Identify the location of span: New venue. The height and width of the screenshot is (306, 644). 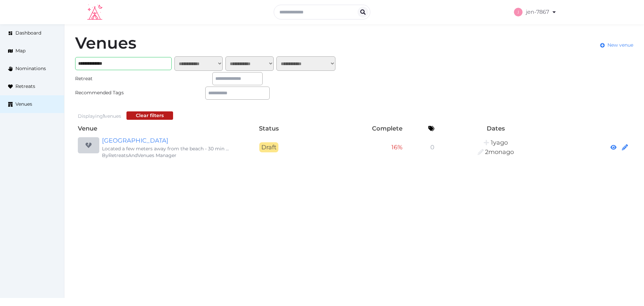
(620, 45).